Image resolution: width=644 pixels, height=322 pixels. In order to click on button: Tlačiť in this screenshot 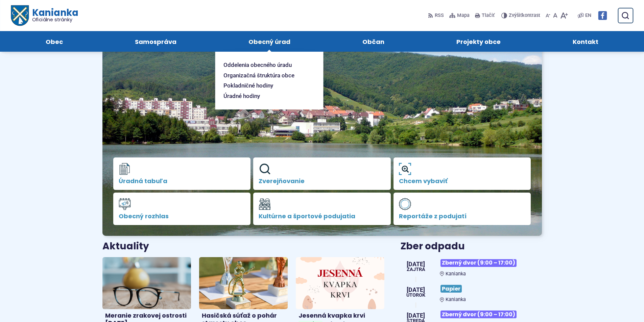, I will do `click(485, 16)`.